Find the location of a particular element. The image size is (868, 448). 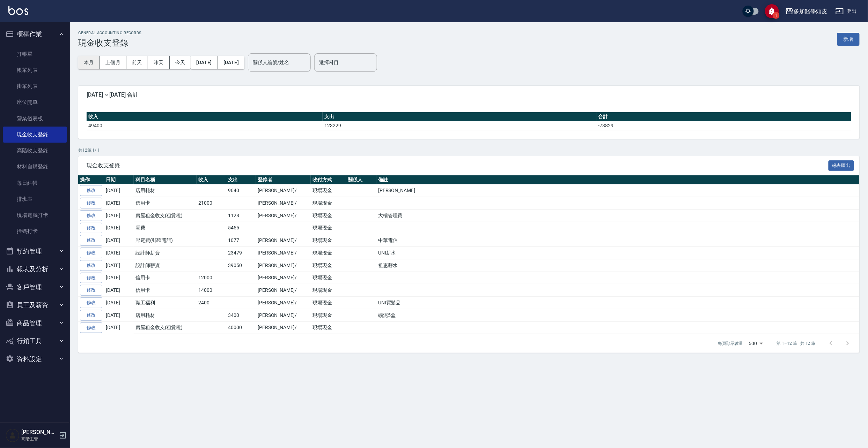

button: 今天 is located at coordinates (180, 62).